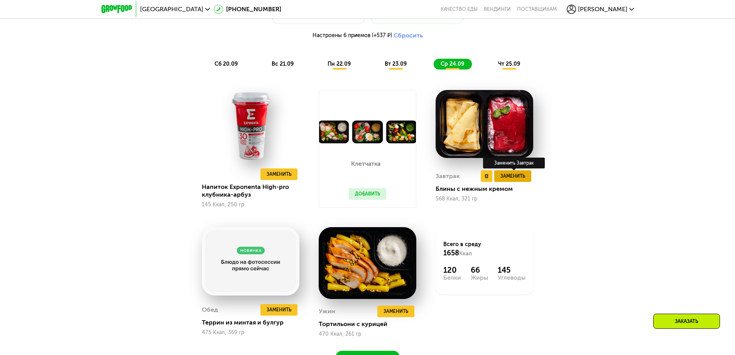 This screenshot has height=355, width=735. What do you see at coordinates (512, 277) in the screenshot?
I see `div: Углеводы` at bounding box center [512, 277].